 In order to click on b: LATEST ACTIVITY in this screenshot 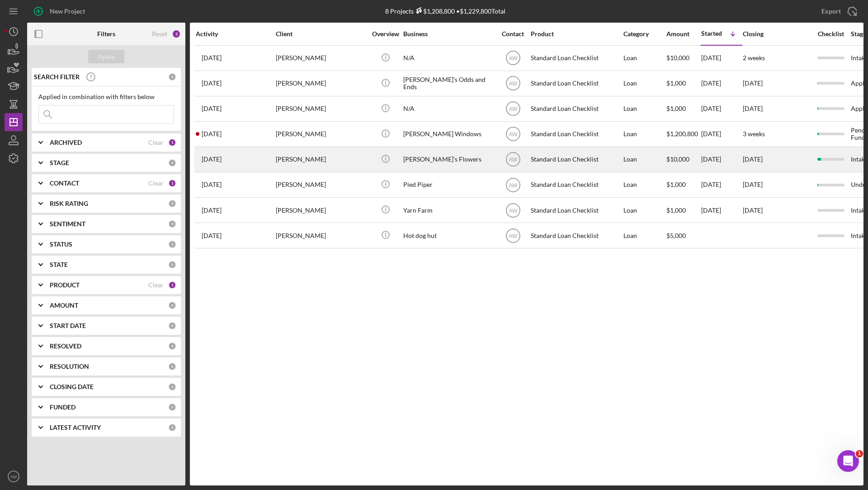, I will do `click(75, 428)`.